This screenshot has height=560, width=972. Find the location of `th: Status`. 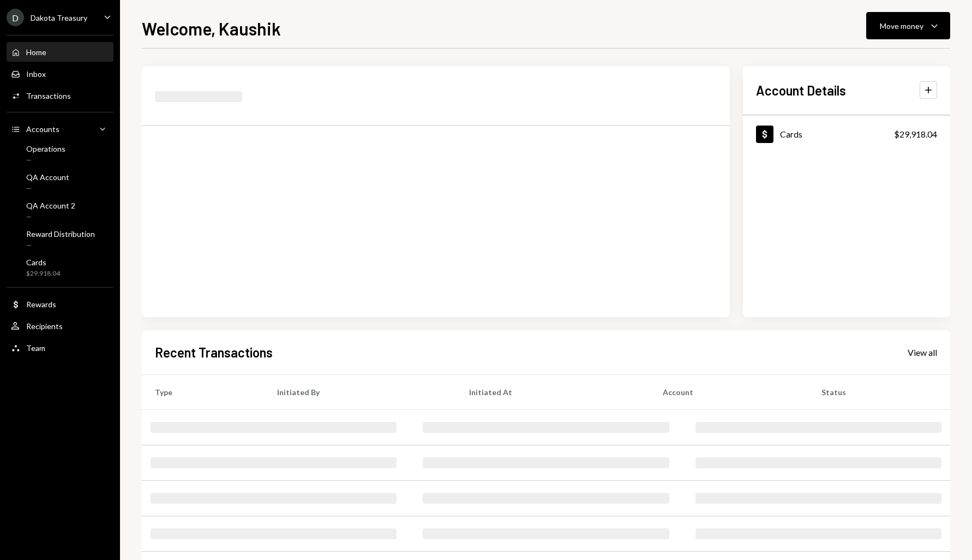

th: Status is located at coordinates (880, 392).